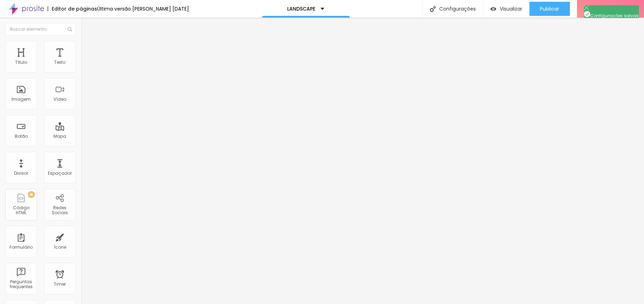 This screenshot has height=304, width=644. I want to click on div: Formulário, so click(21, 247).